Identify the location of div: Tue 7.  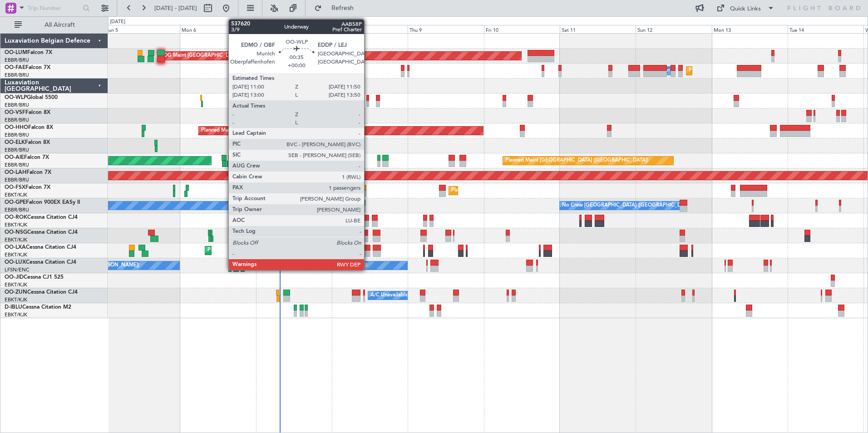
(294, 29).